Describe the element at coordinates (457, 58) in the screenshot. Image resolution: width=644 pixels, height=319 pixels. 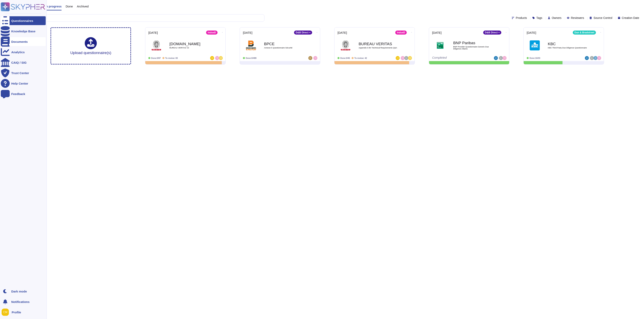
I see `div: Completed` at that location.